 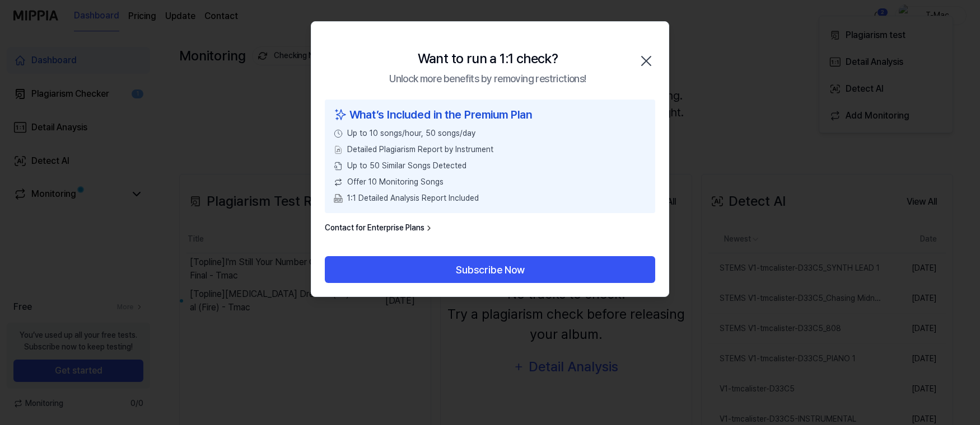 I want to click on span: Up to 10 songs/hour, 50 songs/day, so click(x=411, y=133).